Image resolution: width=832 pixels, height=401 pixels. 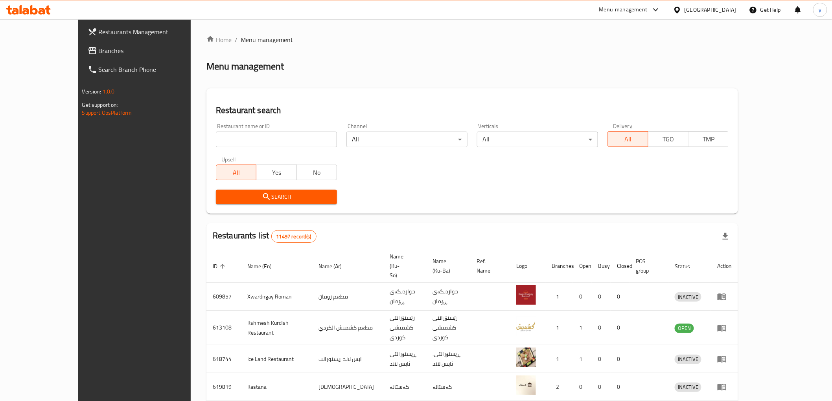 I want to click on span: Branches, so click(x=155, y=51).